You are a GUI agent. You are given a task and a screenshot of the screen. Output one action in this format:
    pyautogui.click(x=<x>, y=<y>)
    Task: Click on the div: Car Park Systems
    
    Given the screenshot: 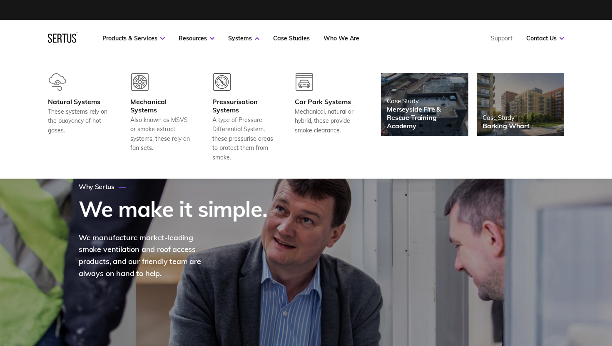 What is the action you would take?
    pyautogui.click(x=325, y=102)
    